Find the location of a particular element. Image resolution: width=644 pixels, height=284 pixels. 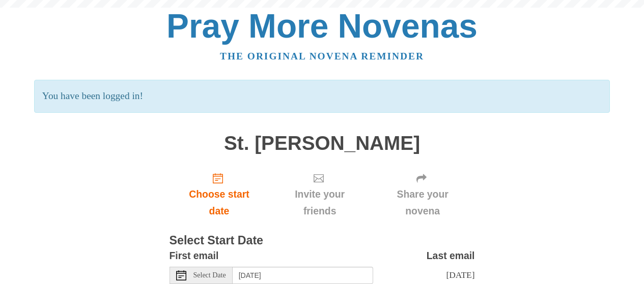

h3: Select Start Date is located at coordinates (322, 241).